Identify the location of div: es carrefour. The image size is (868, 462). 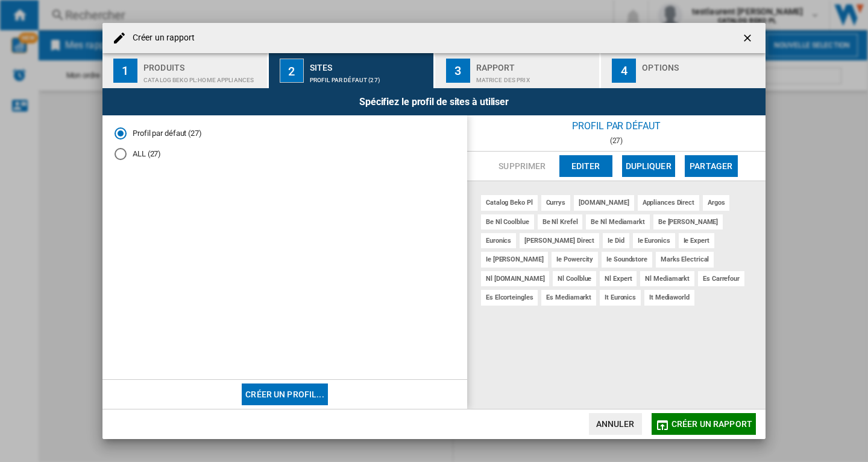
(721, 278).